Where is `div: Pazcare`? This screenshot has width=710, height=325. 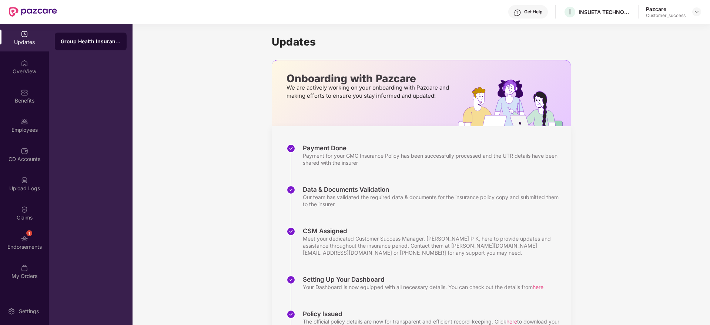
div: Pazcare is located at coordinates (665, 9).